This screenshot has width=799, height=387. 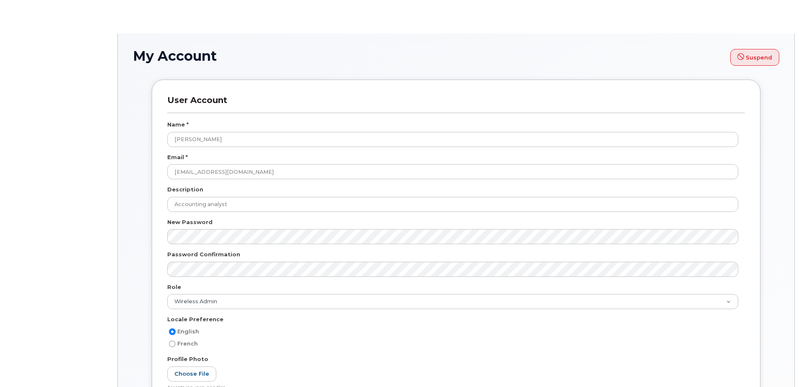 I want to click on label: Name *, so click(x=178, y=124).